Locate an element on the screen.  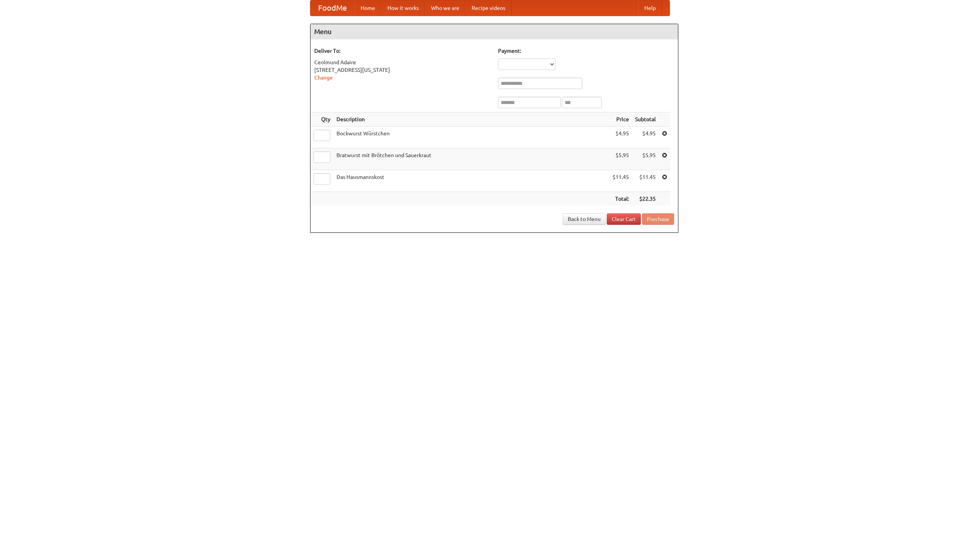
th: Description is located at coordinates (471, 119).